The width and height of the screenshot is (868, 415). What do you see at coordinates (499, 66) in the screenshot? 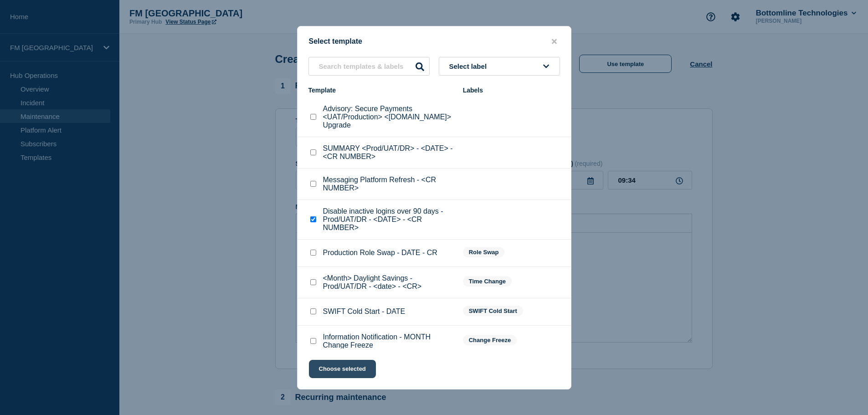
I see `button: Select label` at bounding box center [499, 66].